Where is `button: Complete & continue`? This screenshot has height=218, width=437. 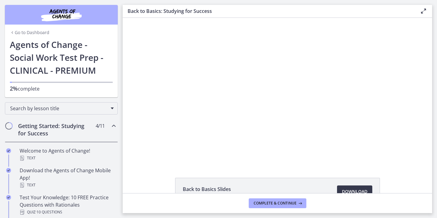 button: Complete & continue is located at coordinates (278, 203).